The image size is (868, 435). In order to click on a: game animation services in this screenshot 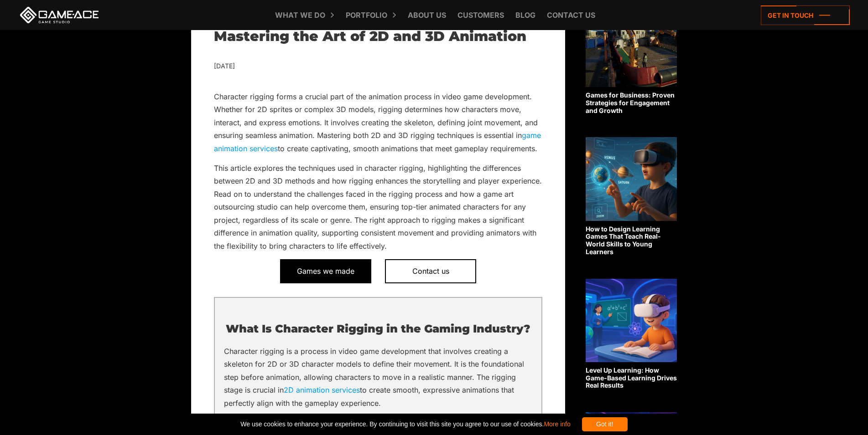, I will do `click(377, 141)`.